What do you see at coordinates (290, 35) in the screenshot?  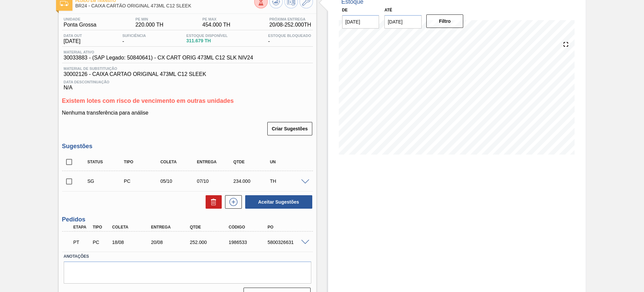 I see `span: Estoque Bloqueado` at bounding box center [290, 35].